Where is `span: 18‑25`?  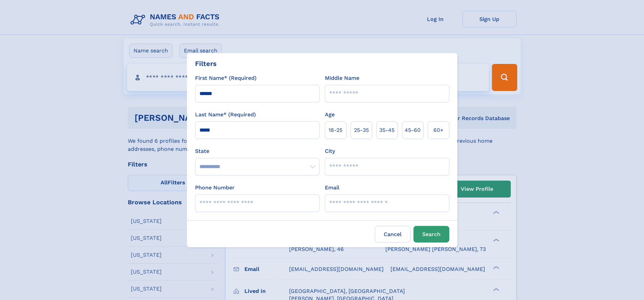 span: 18‑25 is located at coordinates (335, 130).